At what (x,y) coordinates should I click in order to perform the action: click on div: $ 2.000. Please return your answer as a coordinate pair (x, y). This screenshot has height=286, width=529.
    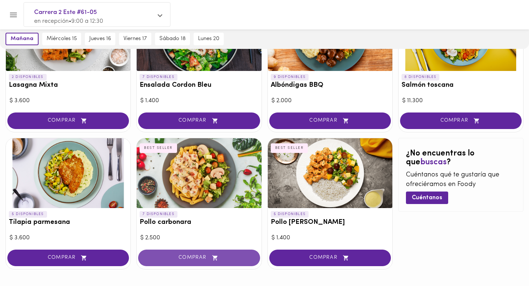
    Looking at the image, I should click on (330, 101).